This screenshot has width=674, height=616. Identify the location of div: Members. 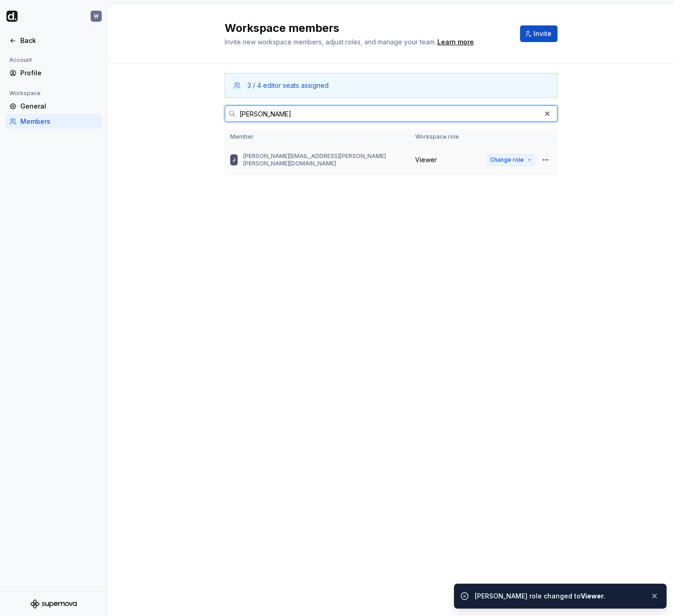
(59, 121).